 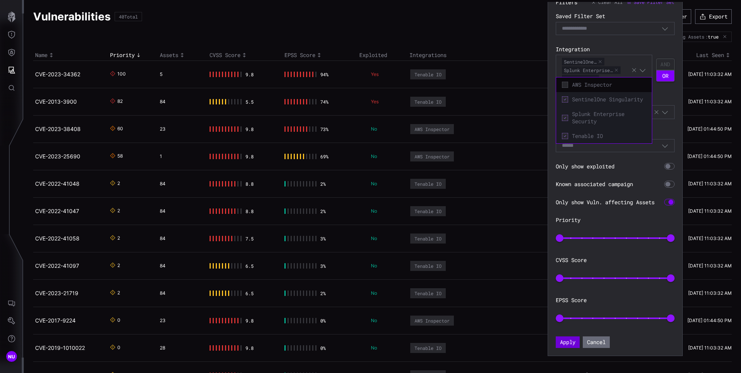 What do you see at coordinates (615, 184) in the screenshot?
I see `section: Known associated campaign` at bounding box center [615, 184].